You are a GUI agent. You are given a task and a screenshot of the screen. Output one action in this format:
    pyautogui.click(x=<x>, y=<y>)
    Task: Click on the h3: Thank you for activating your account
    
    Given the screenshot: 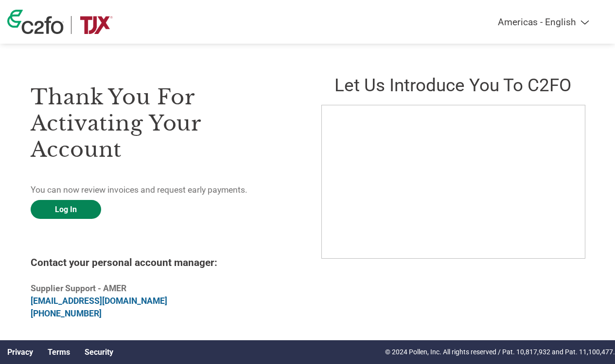 What is the action you would take?
    pyautogui.click(x=162, y=123)
    